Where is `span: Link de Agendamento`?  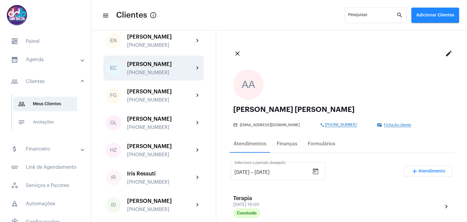 span: Link de Agendamento is located at coordinates (45, 167).